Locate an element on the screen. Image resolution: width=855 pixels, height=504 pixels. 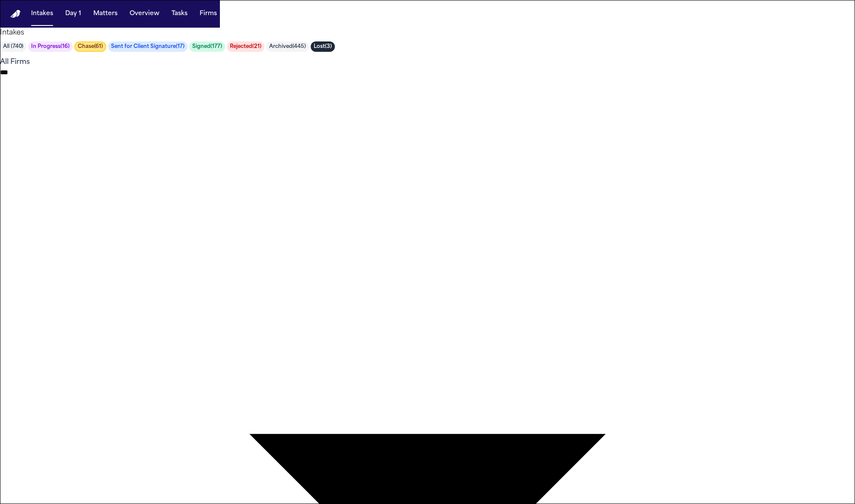
a: Day 1 is located at coordinates (73, 14).